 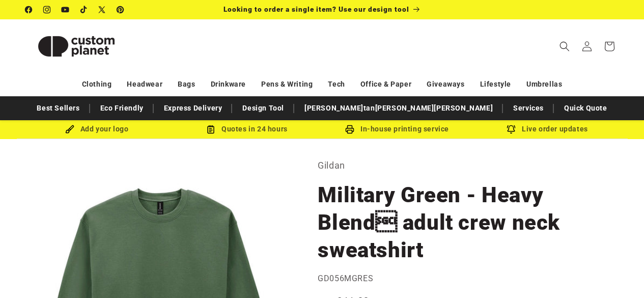 What do you see at coordinates (287, 84) in the screenshot?
I see `a: Pens & Writing` at bounding box center [287, 84].